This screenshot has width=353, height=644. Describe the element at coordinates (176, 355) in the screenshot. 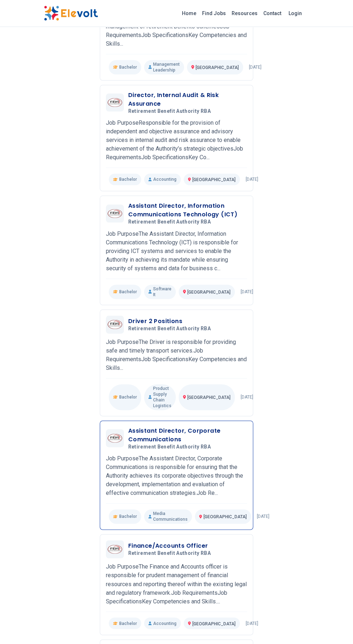

I see `p: Job PurposeThe Driver is responsible for providing safe and timely transport services.Job Require...` at that location.